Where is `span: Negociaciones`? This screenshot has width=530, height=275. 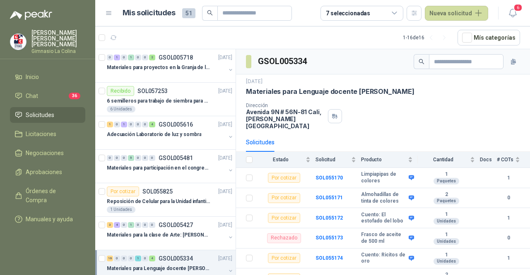
span: Negociaciones is located at coordinates (45, 153).